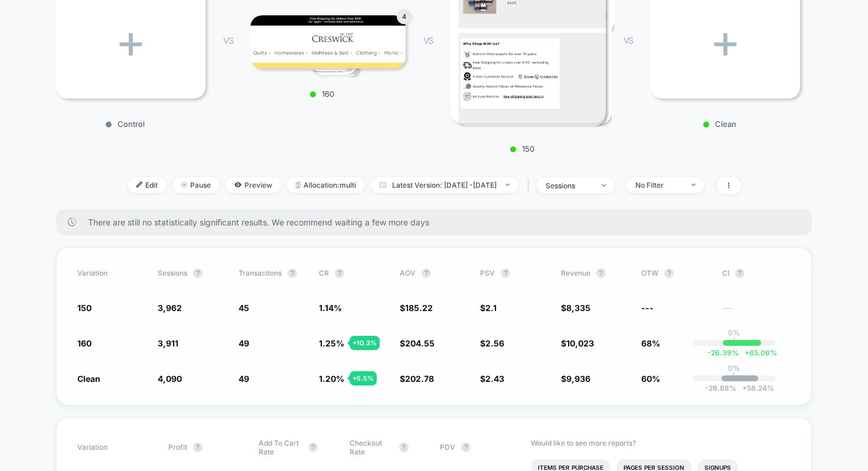  What do you see at coordinates (651, 378) in the screenshot?
I see `span: 60%` at bounding box center [651, 378].